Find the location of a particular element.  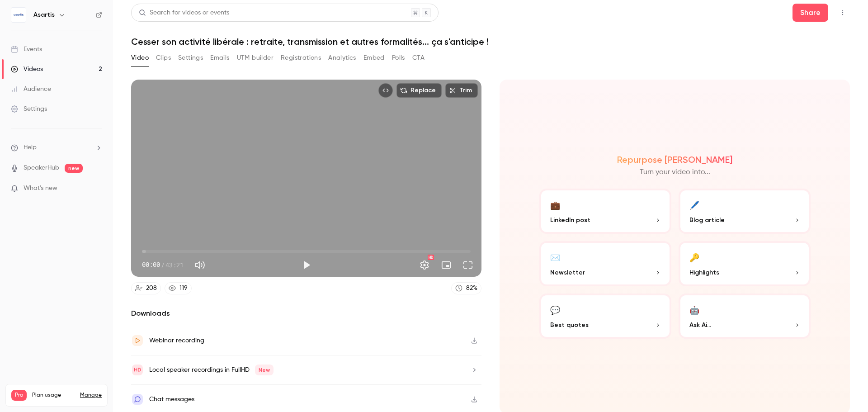

h1: Cesser son activité libérale : retraite, transmission et autres formalités... ça s'anticipe ! is located at coordinates (491, 41).